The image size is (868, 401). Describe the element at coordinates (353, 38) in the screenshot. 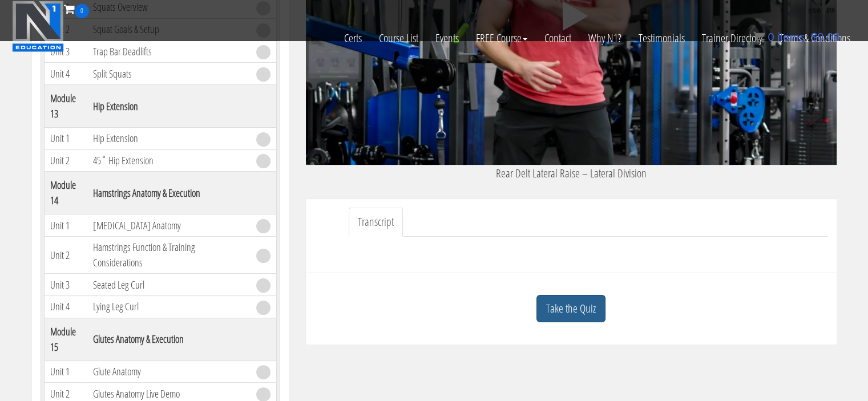

I see `a: Certs` at that location.